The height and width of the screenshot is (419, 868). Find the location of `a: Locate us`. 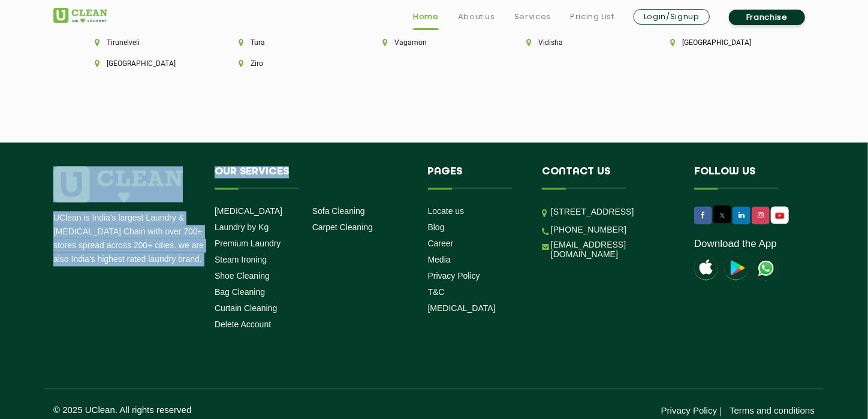

a: Locate us is located at coordinates (446, 212).